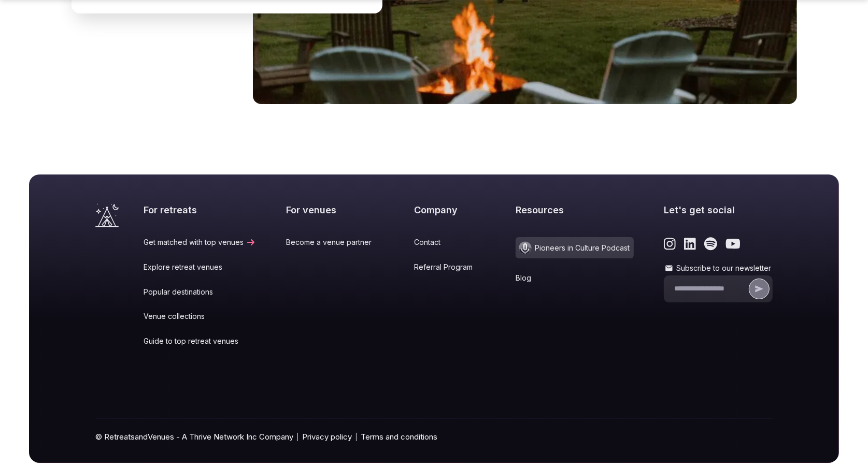  I want to click on a: Contact, so click(450, 242).